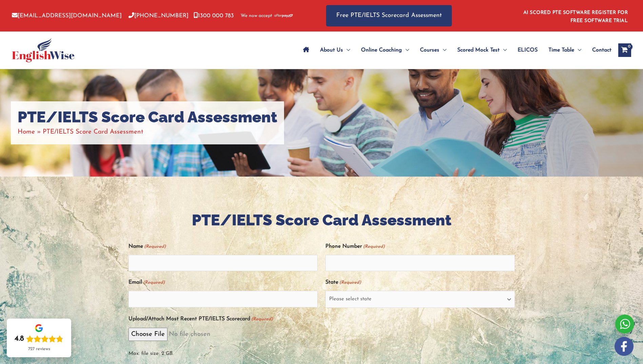 The image size is (643, 364). Describe the element at coordinates (201, 318) in the screenshot. I see `label: Upload/Attach Most Recent PTE/IELTS Scorecard` at that location.